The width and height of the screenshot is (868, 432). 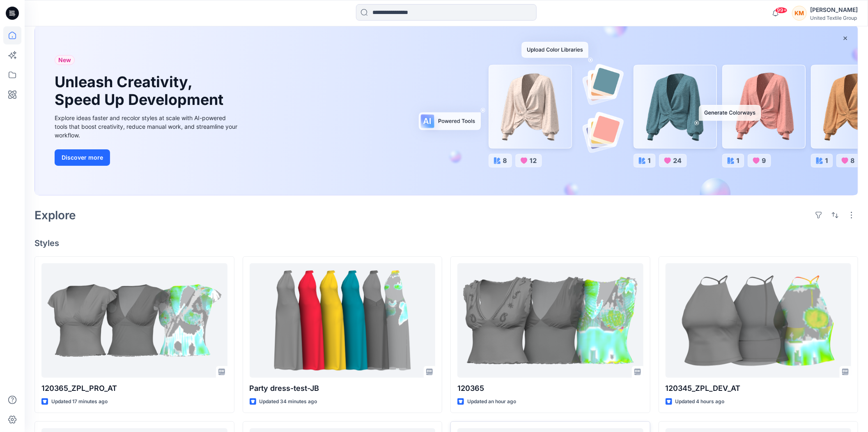 What do you see at coordinates (141, 91) in the screenshot?
I see `h1: Unleash Creativity, Speed Up Development` at bounding box center [141, 91].